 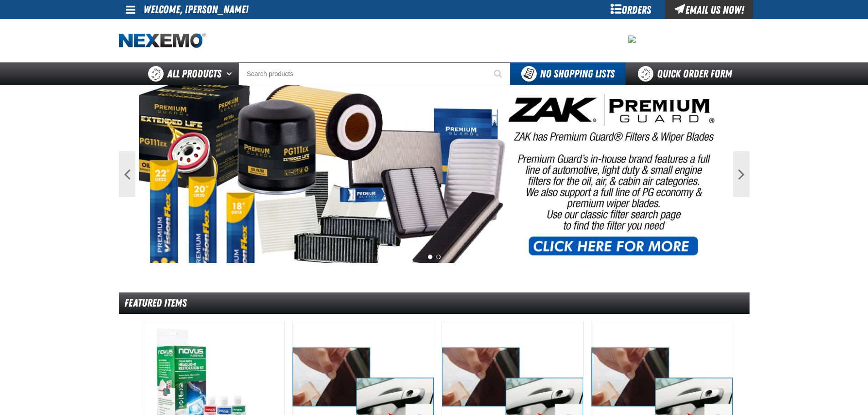 I want to click on button: Start Searching, so click(x=499, y=74).